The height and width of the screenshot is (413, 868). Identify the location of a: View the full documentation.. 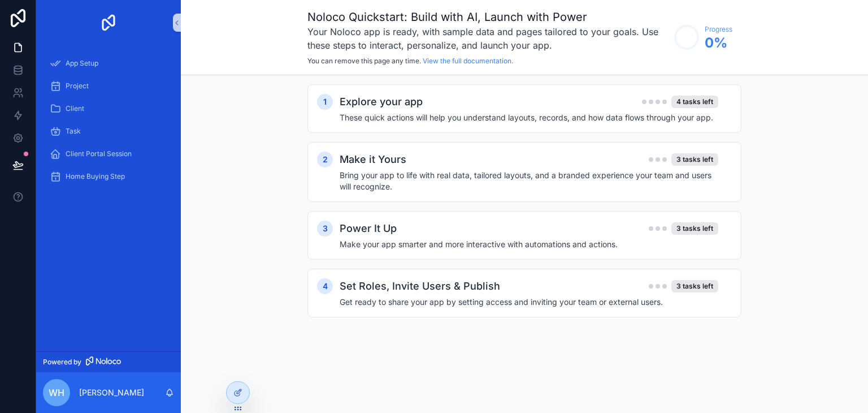
(468, 61).